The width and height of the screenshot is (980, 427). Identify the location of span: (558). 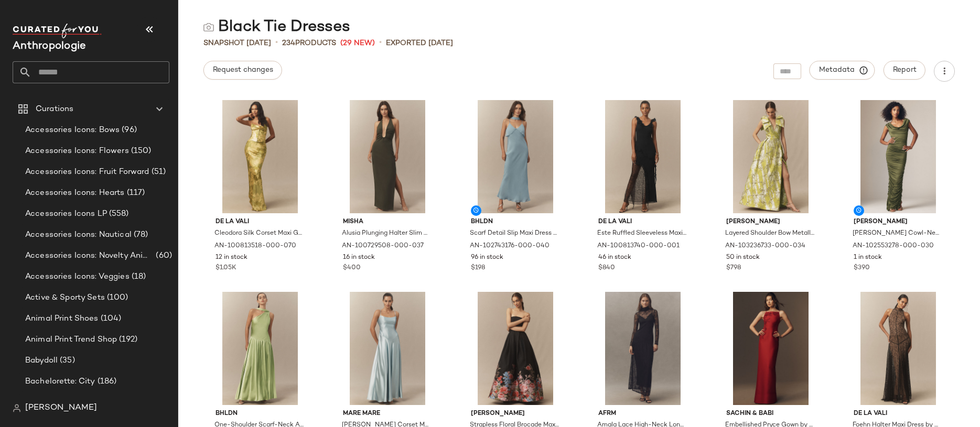
(118, 214).